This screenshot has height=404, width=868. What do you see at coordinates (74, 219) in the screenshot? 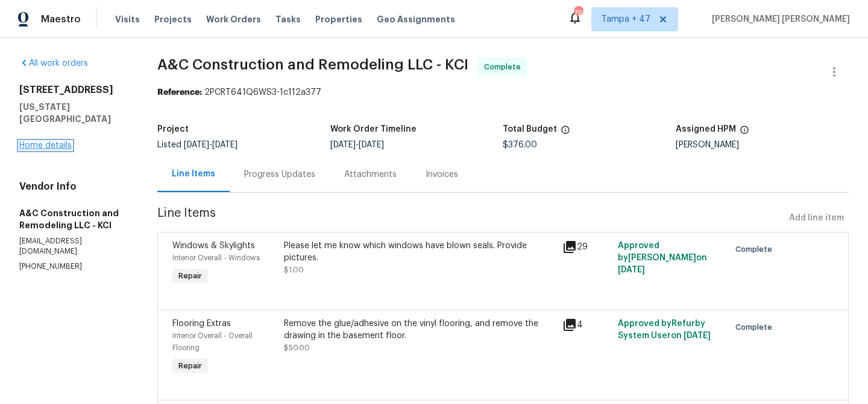
I see `h5: A&C Construction and Remodeling LLC - KCI` at bounding box center [74, 219].